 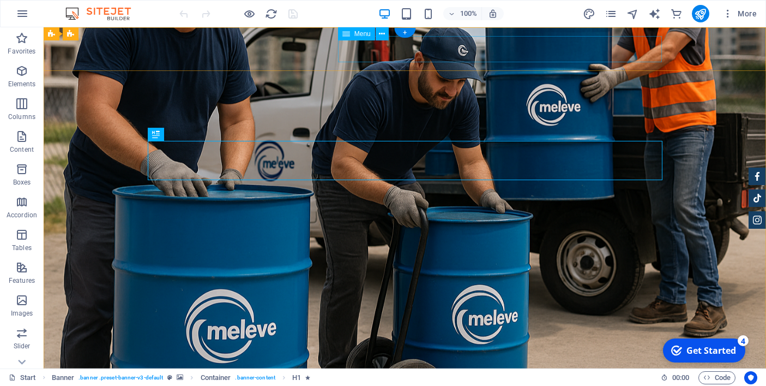 I want to click on span: Menu, so click(x=363, y=34).